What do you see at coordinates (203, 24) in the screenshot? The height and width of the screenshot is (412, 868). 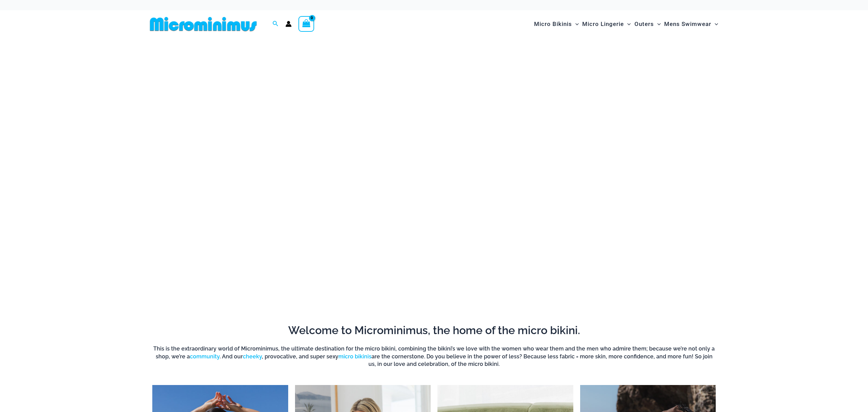 I see `img: MM SHOP LOGO FLAT` at bounding box center [203, 24].